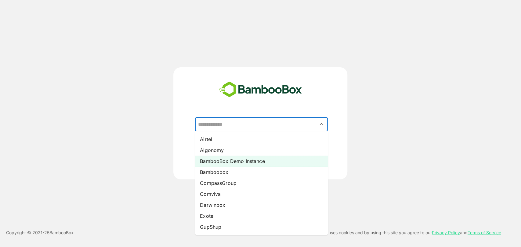 The image size is (521, 247). I want to click on li: Airtel, so click(261, 139).